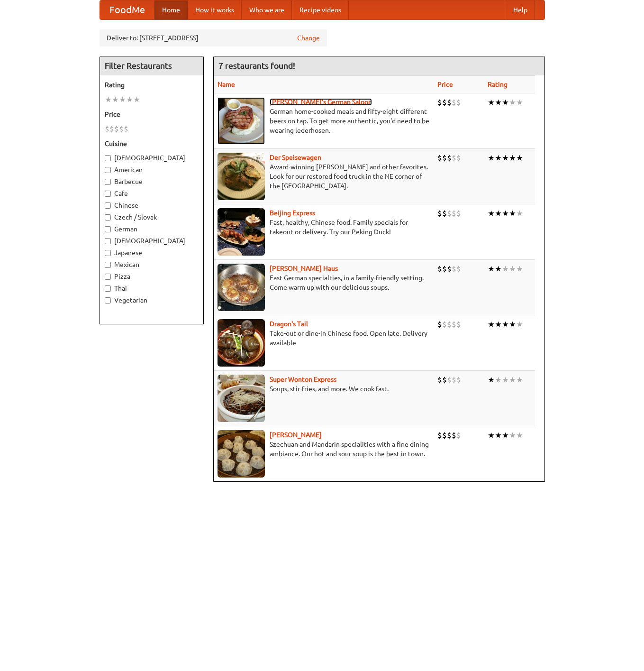 Image resolution: width=644 pixels, height=671 pixels. What do you see at coordinates (107, 229) in the screenshot?
I see `input: German` at bounding box center [107, 229].